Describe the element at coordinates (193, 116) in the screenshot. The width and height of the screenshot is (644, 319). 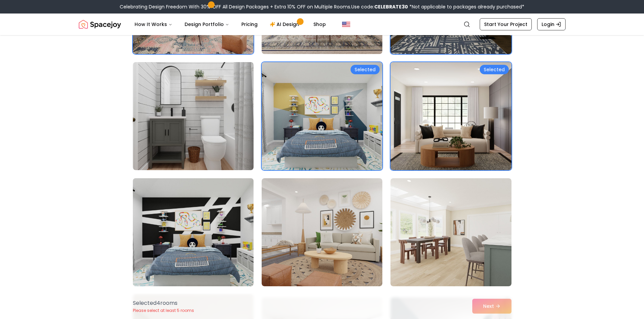
I see `img: Room room-4` at that location.